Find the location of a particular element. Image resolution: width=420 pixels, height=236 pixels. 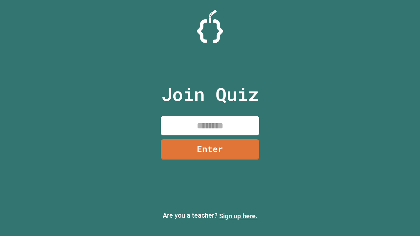

p: Join Quiz is located at coordinates (210, 94).